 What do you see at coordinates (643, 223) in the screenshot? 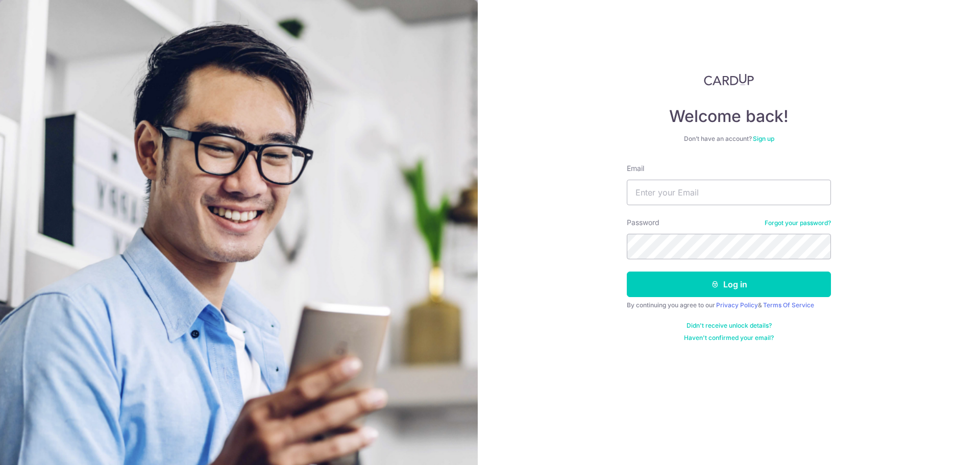
I see `label: Password` at bounding box center [643, 223].